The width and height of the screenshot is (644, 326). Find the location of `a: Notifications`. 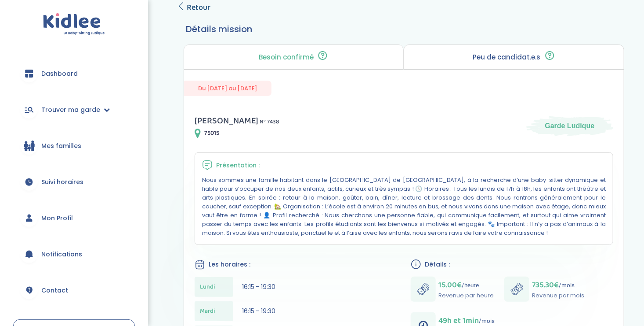

a: Notifications is located at coordinates (74, 254).